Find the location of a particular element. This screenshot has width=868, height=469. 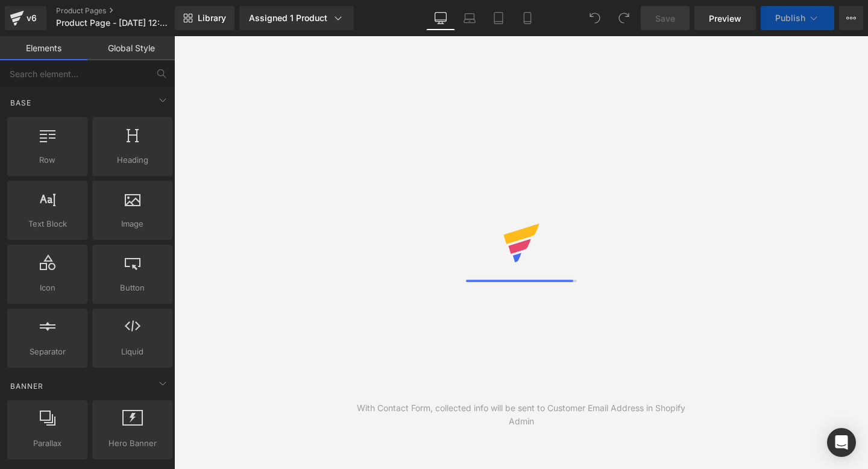

span: Icon is located at coordinates (47, 287).